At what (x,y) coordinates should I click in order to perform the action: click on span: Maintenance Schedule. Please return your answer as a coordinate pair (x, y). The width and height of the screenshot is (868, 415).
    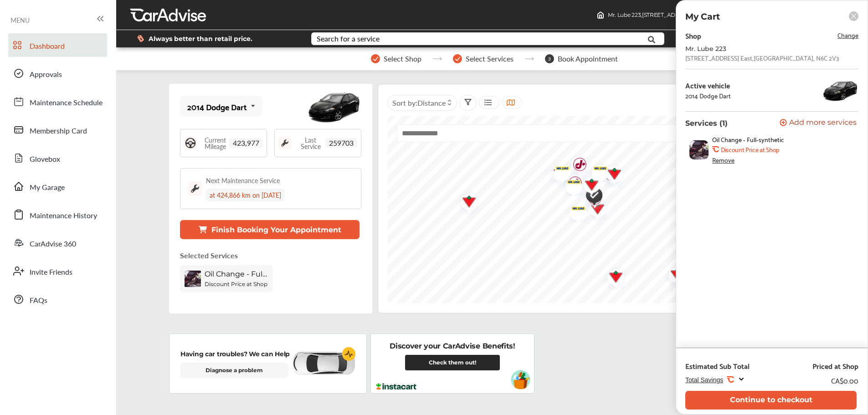
    Looking at the image, I should click on (66, 103).